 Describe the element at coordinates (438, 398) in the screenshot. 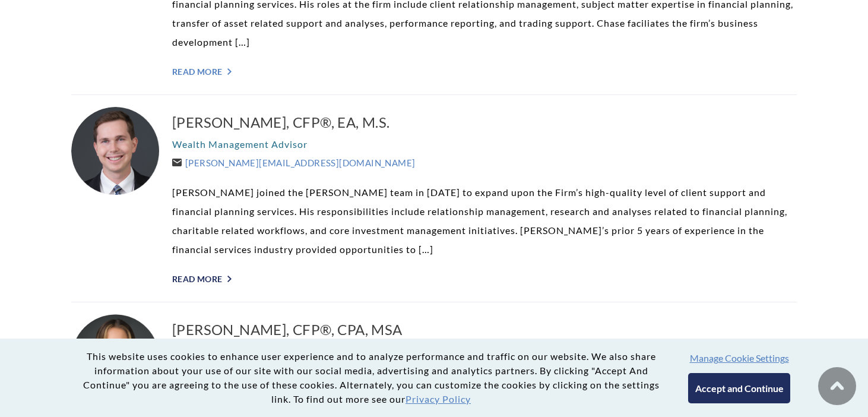

I see `a: Privacy Policy` at that location.